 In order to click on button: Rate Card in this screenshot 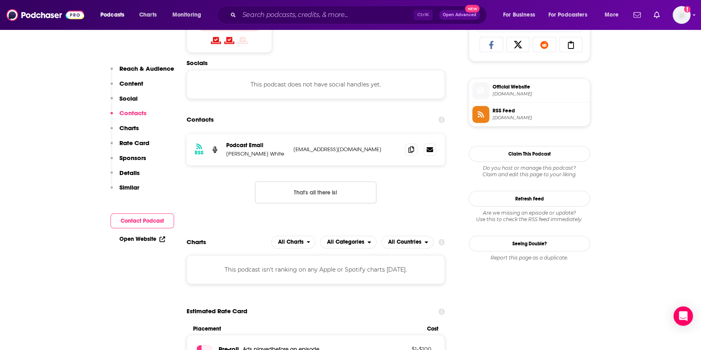, I will do `click(130, 146)`.